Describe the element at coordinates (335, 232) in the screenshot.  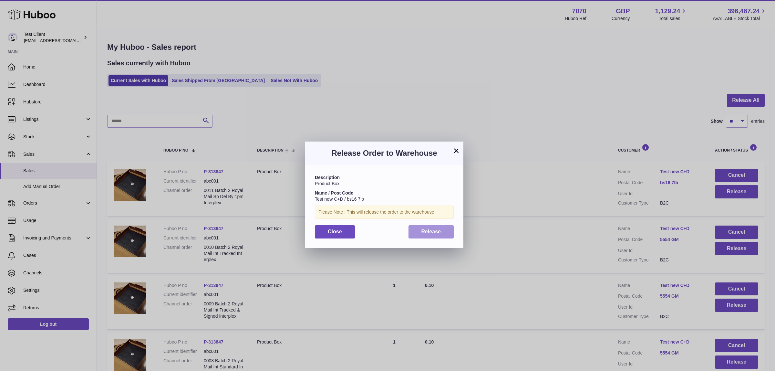
I see `button: Close` at that location.